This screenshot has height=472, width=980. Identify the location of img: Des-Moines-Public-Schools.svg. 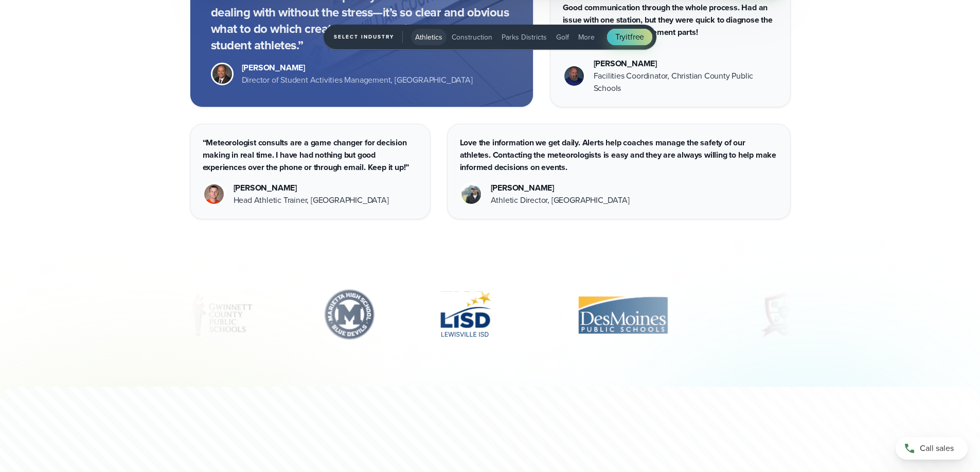
(622, 315).